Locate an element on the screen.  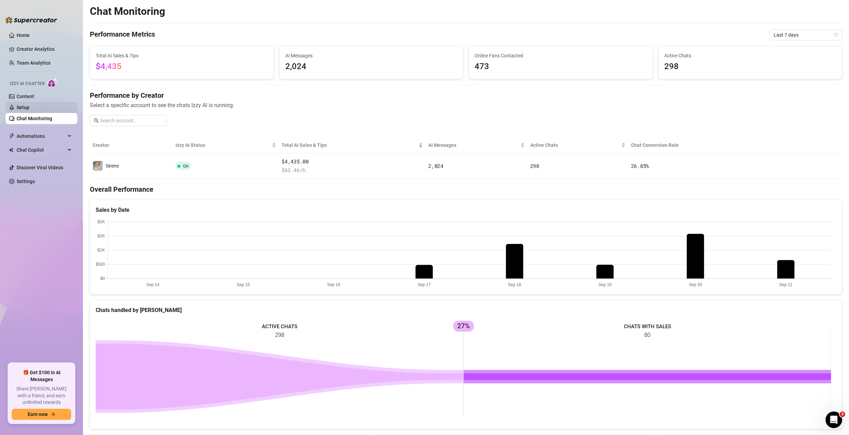
img: Sirene is located at coordinates (98, 166).